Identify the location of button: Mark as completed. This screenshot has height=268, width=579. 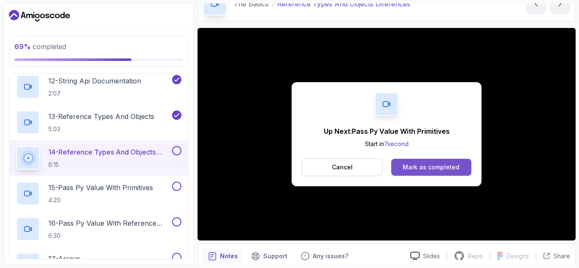
(431, 167).